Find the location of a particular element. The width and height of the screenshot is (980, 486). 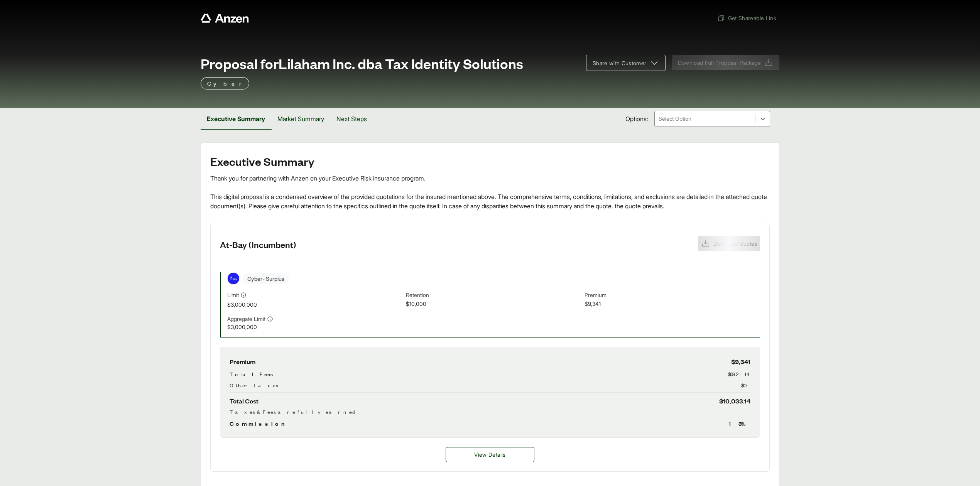

a: Anzen website is located at coordinates (225, 18).